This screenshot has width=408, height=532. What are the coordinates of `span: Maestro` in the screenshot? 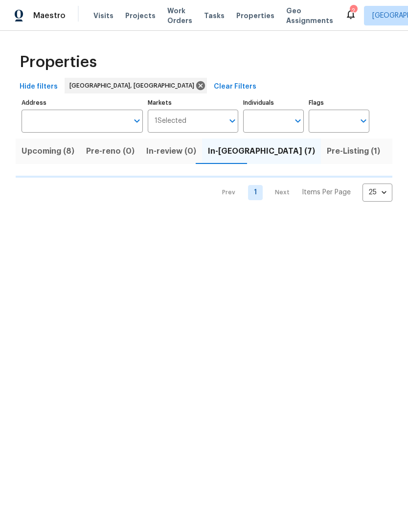 It's located at (49, 16).